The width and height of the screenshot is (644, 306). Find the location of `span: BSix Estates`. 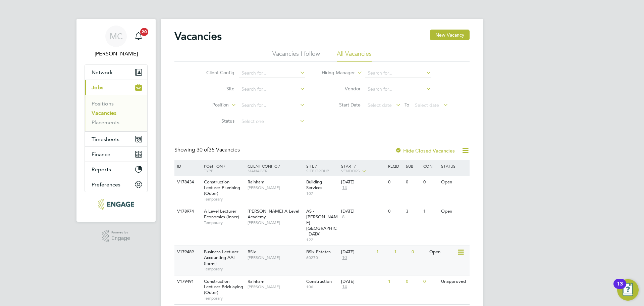

span: BSix Estates is located at coordinates (318, 251).